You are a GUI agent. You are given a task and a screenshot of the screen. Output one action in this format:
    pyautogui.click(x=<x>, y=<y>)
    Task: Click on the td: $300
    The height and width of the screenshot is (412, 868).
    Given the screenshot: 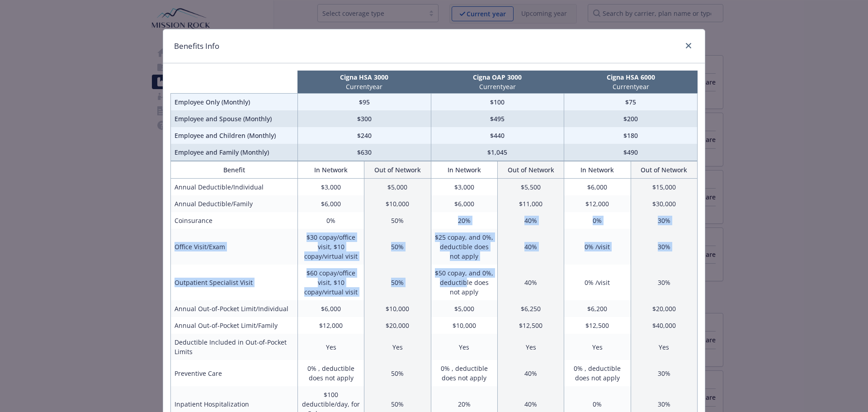 What is the action you would take?
    pyautogui.click(x=364, y=119)
    